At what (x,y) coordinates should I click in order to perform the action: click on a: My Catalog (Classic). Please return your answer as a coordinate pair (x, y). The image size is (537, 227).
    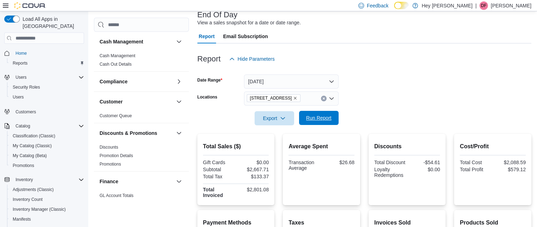
    Looking at the image, I should click on (32, 146).